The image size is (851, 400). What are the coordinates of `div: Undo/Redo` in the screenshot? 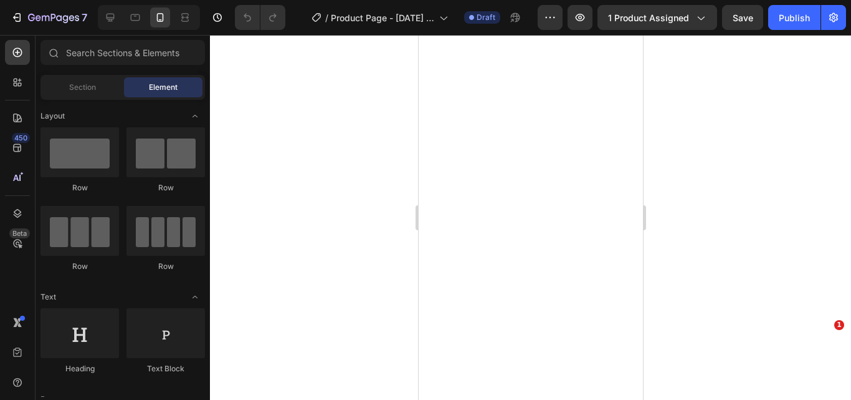 It's located at (260, 17).